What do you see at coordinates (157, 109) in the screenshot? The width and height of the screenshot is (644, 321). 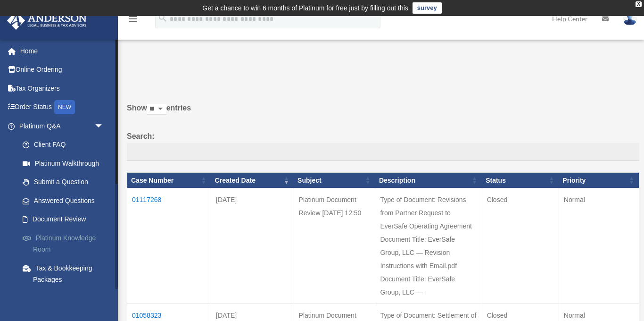 I see `select: Showentries` at bounding box center [157, 109].